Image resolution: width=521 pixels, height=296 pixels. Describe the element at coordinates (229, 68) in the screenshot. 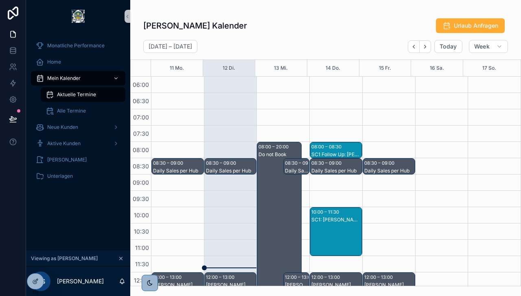

I see `div: 12 Di.` at that location.